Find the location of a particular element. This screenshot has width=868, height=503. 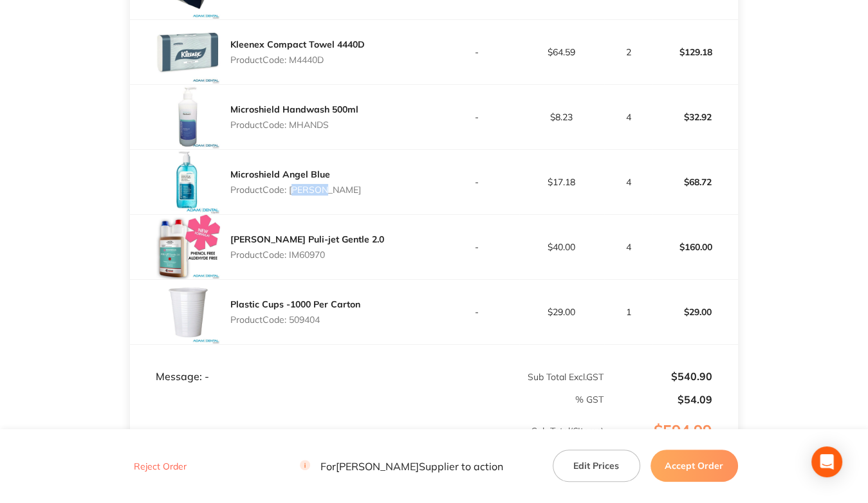

button: Accept Order is located at coordinates (694, 466).